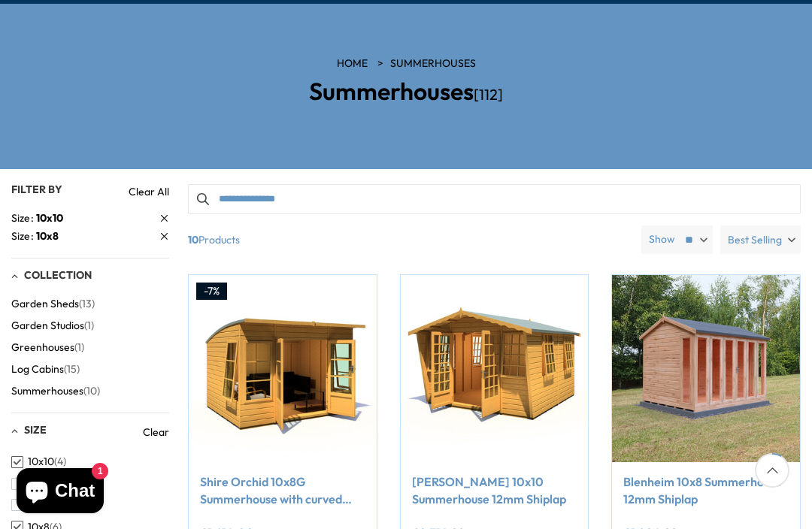  What do you see at coordinates (433, 64) in the screenshot?
I see `a: Summerhouses` at bounding box center [433, 64].